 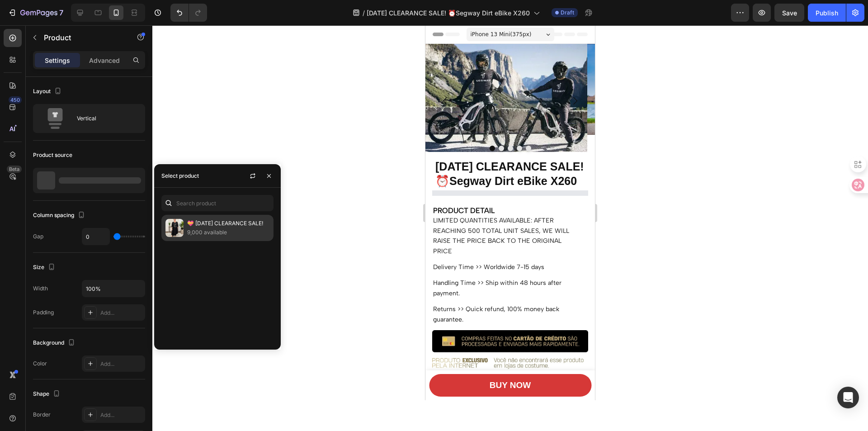 What do you see at coordinates (38, 185) in the screenshot?
I see `strong: PRODUCT DETAIL` at bounding box center [38, 185].